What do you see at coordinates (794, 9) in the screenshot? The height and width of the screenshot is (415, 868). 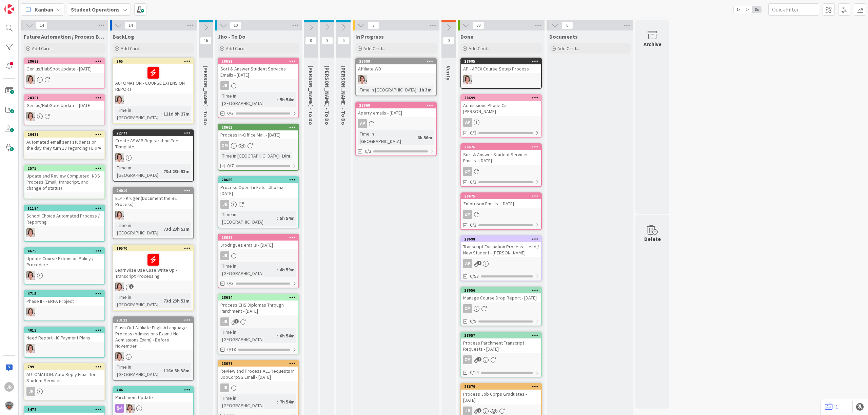 I see `input: Quick Filter...` at bounding box center [794, 9].